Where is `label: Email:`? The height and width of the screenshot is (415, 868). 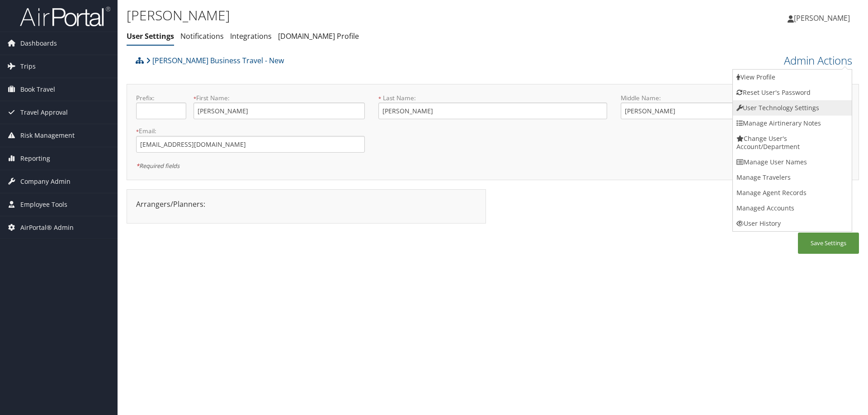
label: Email: is located at coordinates (251, 131).